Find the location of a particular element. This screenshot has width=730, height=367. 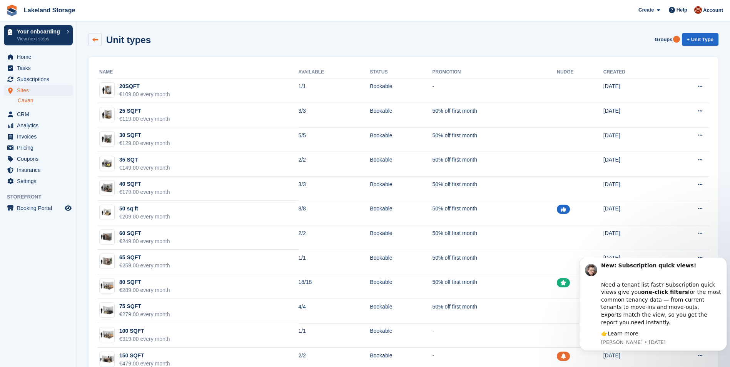

b: one-click filters is located at coordinates (88, 34).